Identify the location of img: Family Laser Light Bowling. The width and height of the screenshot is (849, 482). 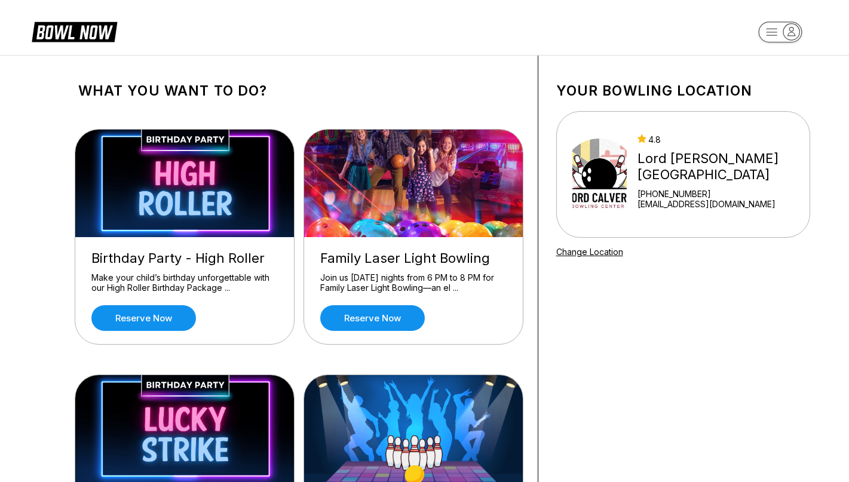
(414, 183).